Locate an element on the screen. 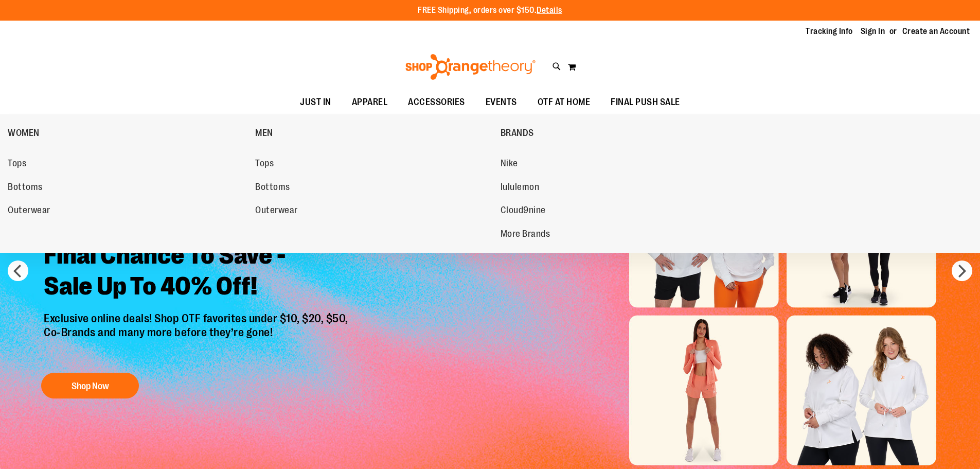 Image resolution: width=980 pixels, height=469 pixels. span: EVENTS is located at coordinates (501, 102).